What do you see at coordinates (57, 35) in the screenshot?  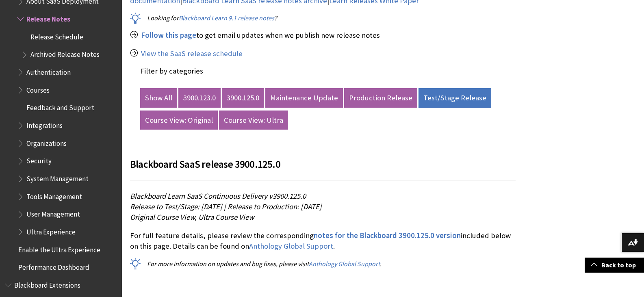 I see `span: Release Schedule` at bounding box center [57, 35].